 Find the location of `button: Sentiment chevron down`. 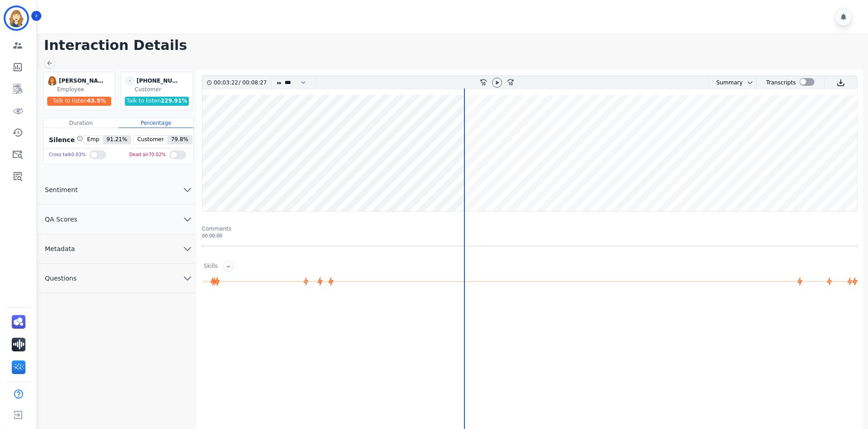

button: Sentiment chevron down is located at coordinates (117, 190).